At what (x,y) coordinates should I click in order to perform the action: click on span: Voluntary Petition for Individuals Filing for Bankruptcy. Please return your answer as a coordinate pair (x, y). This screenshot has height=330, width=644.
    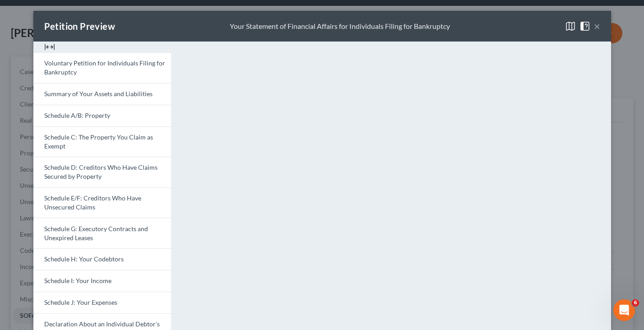
    Looking at the image, I should click on (104, 68).